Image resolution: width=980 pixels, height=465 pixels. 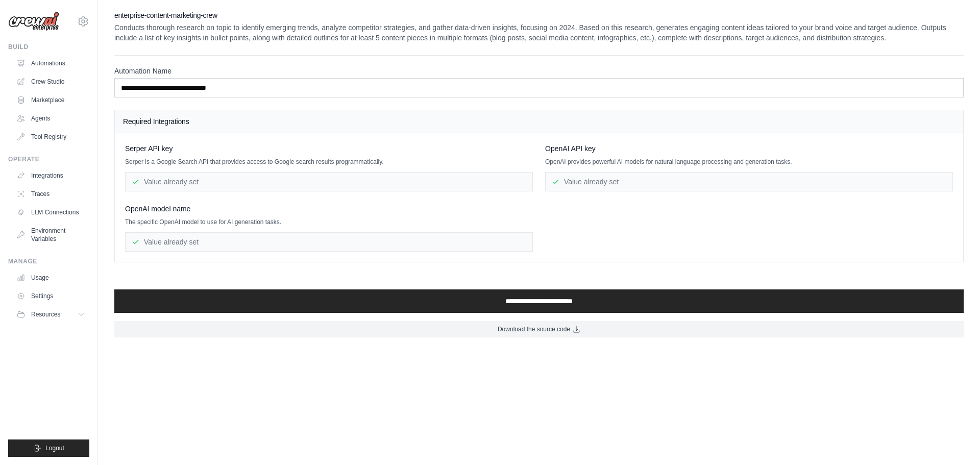 I want to click on div: Manage, so click(x=49, y=261).